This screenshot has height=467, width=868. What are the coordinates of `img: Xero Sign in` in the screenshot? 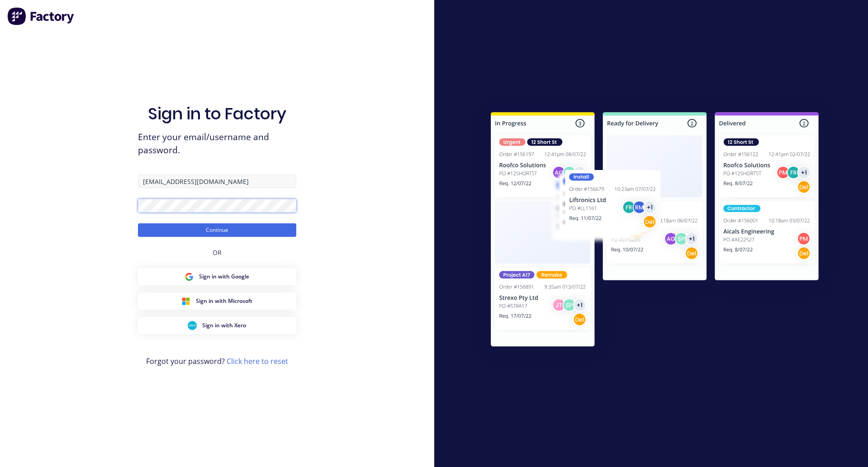 It's located at (192, 325).